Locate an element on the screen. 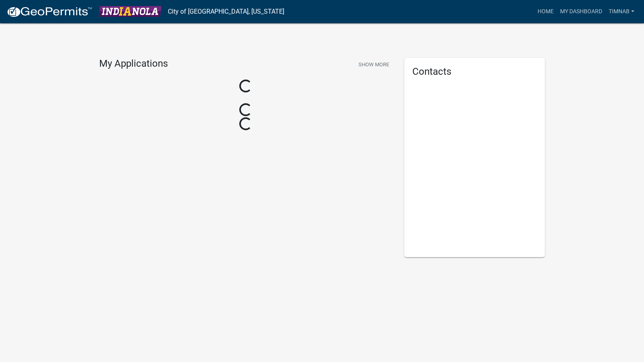 The image size is (644, 362). img: City of Indianola, Iowa is located at coordinates (130, 11).